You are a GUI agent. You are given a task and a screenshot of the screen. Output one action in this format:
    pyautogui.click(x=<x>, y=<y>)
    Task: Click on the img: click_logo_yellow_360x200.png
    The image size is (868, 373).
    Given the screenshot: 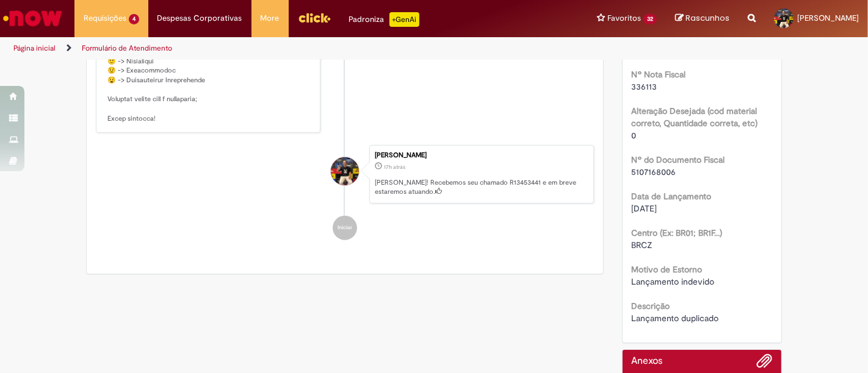 What is the action you would take?
    pyautogui.click(x=314, y=17)
    